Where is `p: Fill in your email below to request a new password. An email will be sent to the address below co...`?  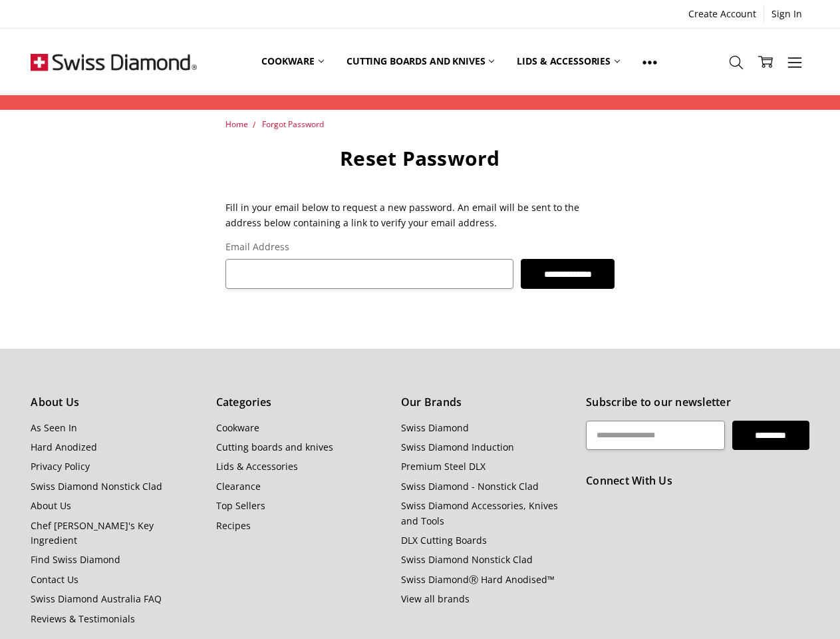 p: Fill in your email below to request a new password. An email will be sent to the address below co... is located at coordinates (420, 215).